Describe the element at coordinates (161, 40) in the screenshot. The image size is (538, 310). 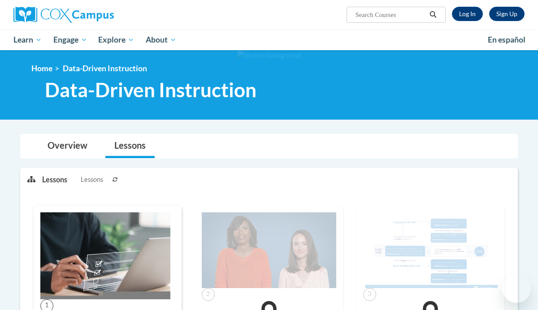
I see `a: About` at that location.